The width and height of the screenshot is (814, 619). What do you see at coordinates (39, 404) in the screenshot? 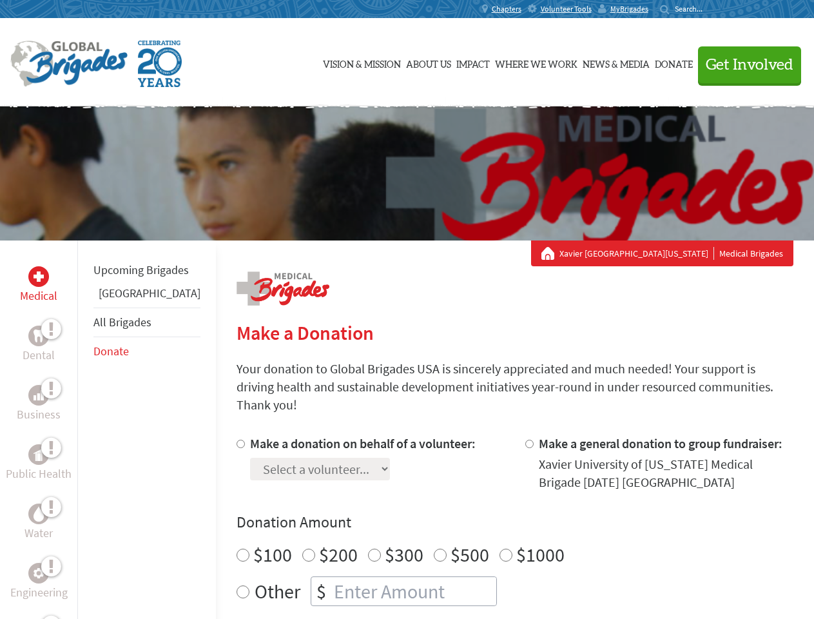
I see `a: BusinessBusiness` at bounding box center [39, 404].